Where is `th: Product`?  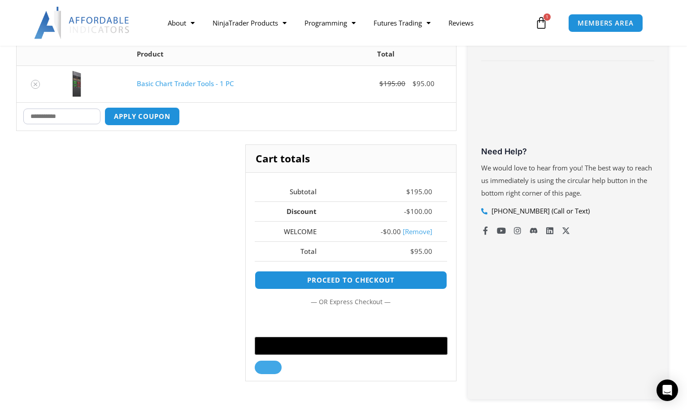
th: Product is located at coordinates (223, 54).